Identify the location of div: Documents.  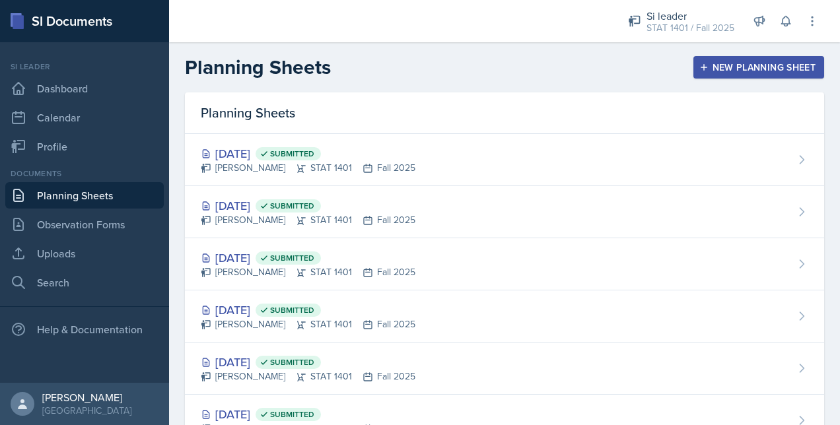
(85, 174).